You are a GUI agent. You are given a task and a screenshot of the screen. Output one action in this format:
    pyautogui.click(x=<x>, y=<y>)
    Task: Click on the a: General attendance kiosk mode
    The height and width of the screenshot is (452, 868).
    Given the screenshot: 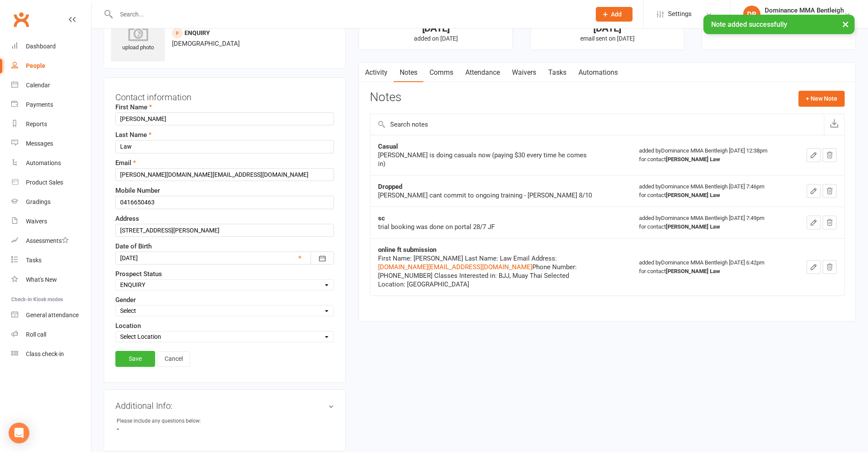 What is the action you would take?
    pyautogui.click(x=51, y=315)
    